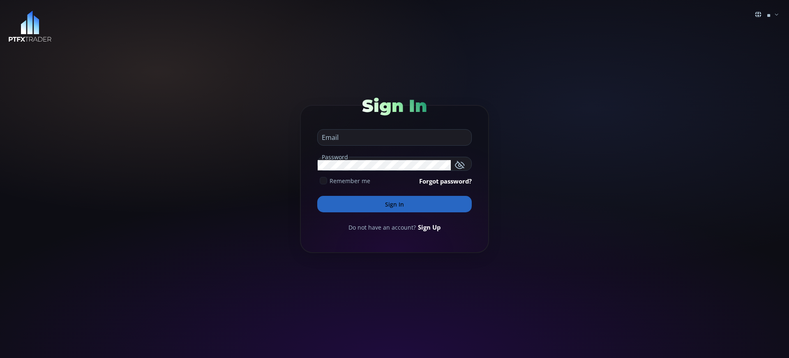 The image size is (789, 358). Describe the element at coordinates (30, 26) in the screenshot. I see `img: LOGO` at that location.